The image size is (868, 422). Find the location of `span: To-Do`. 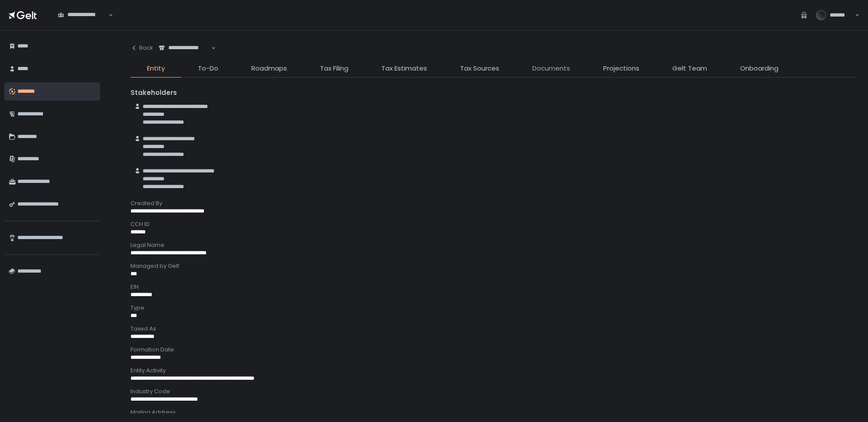

span: To-Do is located at coordinates (208, 68).